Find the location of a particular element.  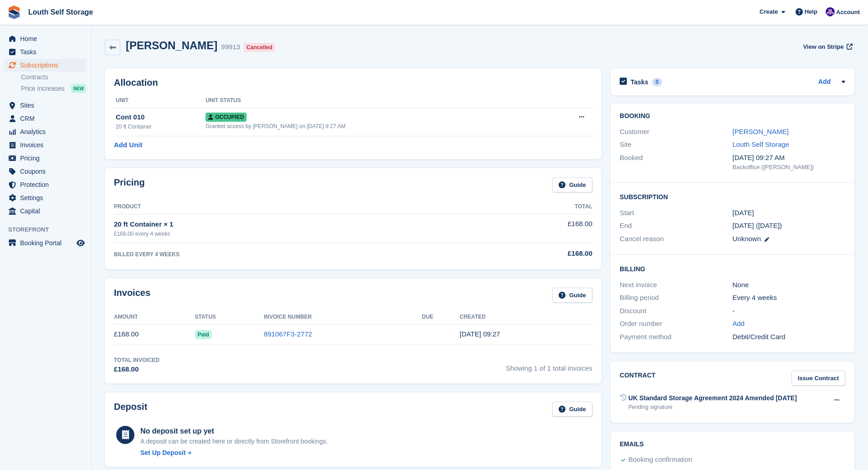

div: End is located at coordinates (676, 226).